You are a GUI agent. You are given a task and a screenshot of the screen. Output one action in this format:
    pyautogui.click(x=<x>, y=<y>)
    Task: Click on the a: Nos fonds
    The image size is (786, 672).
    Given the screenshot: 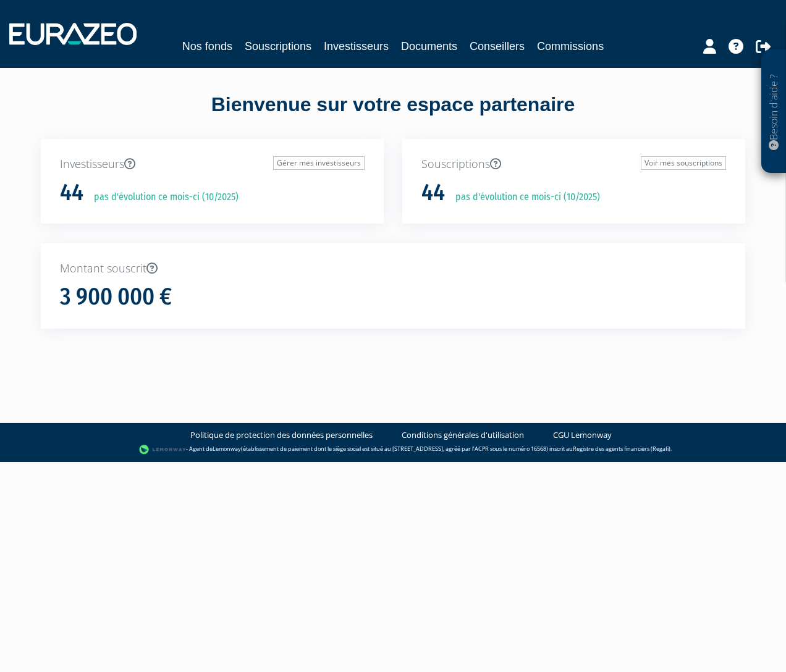 What is the action you would take?
    pyautogui.click(x=207, y=47)
    